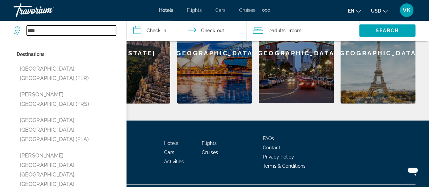 Image resolution: width=429 pixels, height=187 pixels. Describe the element at coordinates (277, 30) in the screenshot. I see `span: 2` at that location.